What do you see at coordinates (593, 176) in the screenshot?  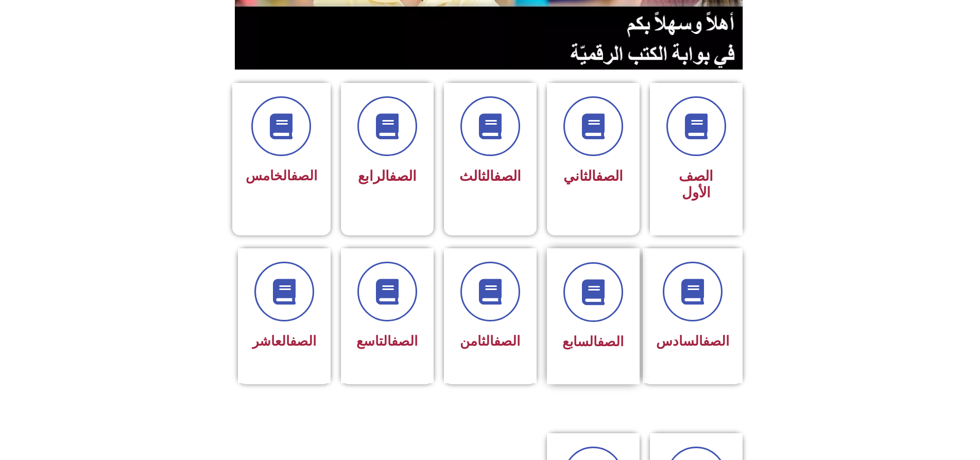 I see `span: الثاني` at bounding box center [593, 176].